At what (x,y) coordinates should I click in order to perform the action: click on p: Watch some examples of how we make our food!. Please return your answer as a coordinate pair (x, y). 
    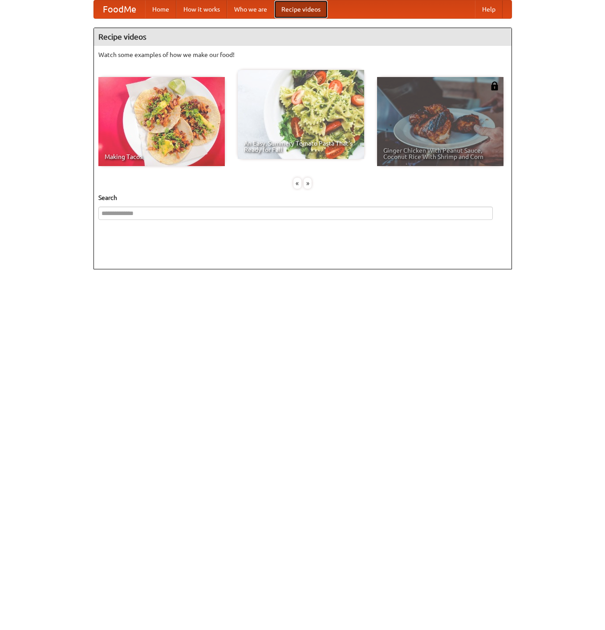
    Looking at the image, I should click on (303, 55).